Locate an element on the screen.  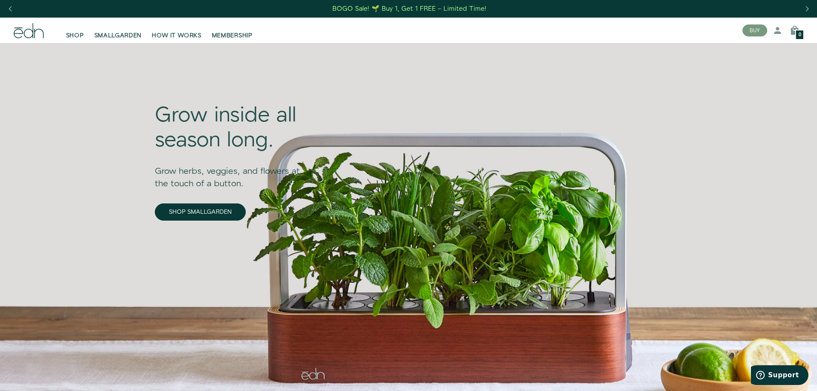
div: Grow herbs, veggies, and flowers at the touch of a button. is located at coordinates (234, 172).